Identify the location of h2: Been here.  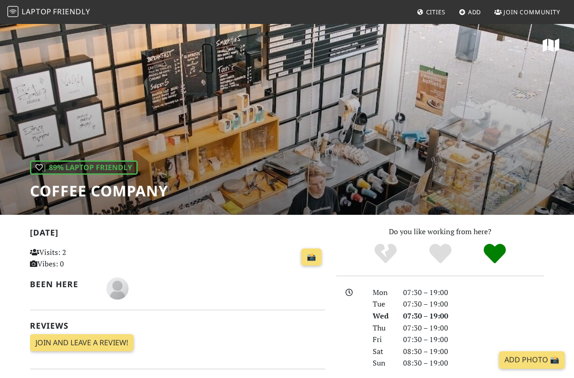
(63, 284).